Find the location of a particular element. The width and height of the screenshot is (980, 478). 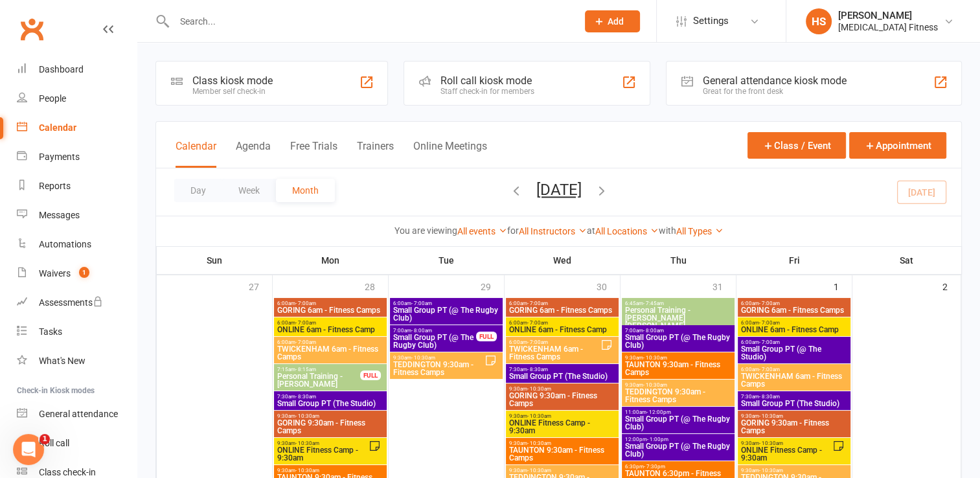

strong: for is located at coordinates (513, 231).